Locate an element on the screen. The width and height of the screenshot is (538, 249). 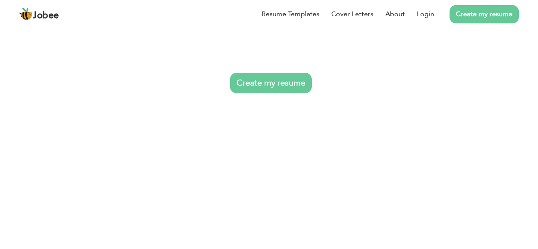
a: About is located at coordinates (395, 14).